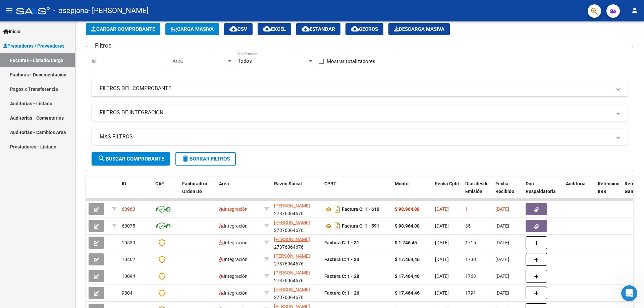  I want to click on span: Inicio, so click(12, 31).